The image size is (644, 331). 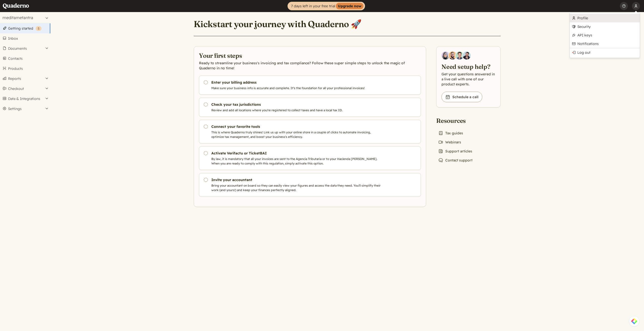 What do you see at coordinates (39, 28) in the screenshot?
I see `span: 5` at bounding box center [39, 28].